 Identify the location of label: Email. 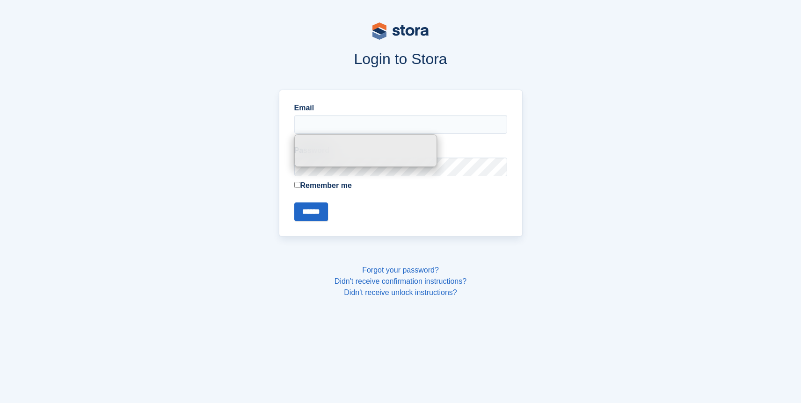
(401, 108).